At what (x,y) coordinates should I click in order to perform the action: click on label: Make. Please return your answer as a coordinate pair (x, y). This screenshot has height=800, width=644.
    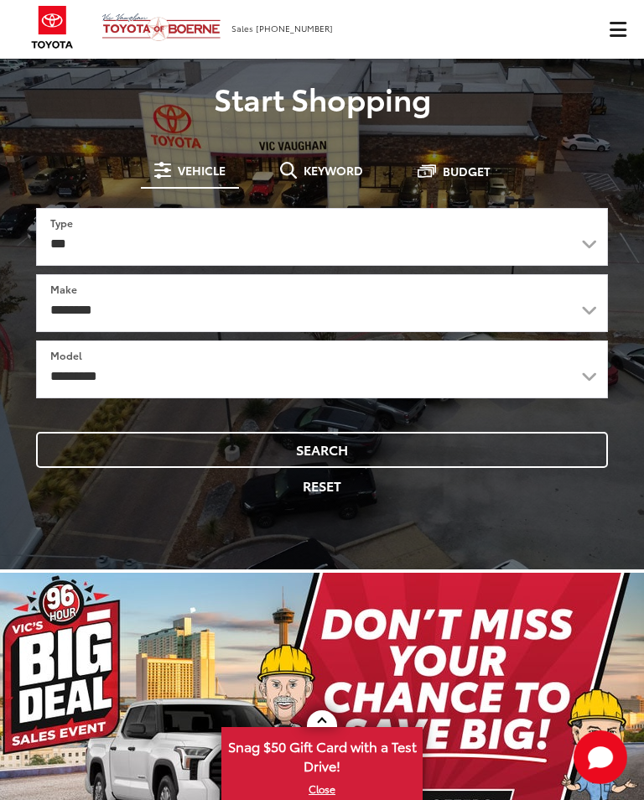
    Looking at the image, I should click on (64, 288).